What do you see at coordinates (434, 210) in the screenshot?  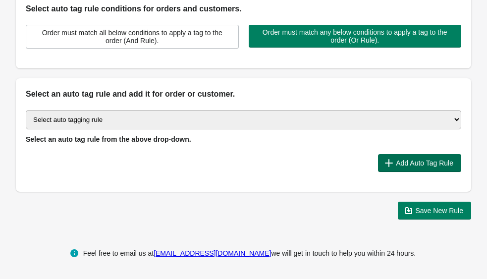 I see `button: Save New Rule` at bounding box center [434, 210].